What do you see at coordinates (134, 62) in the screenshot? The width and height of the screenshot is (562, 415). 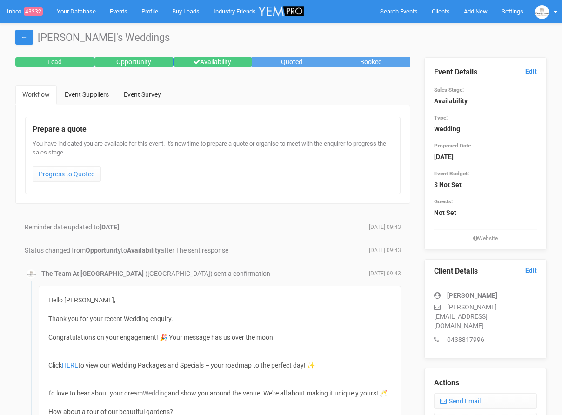 I see `div: Opportunity` at bounding box center [134, 62].